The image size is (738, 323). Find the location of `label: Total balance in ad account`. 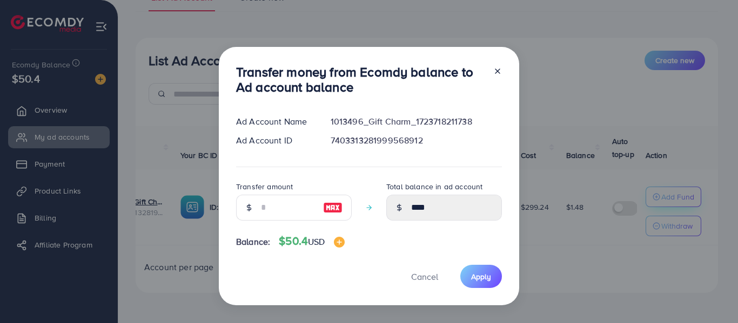

label: Total balance in ad account is located at coordinates (434, 187).